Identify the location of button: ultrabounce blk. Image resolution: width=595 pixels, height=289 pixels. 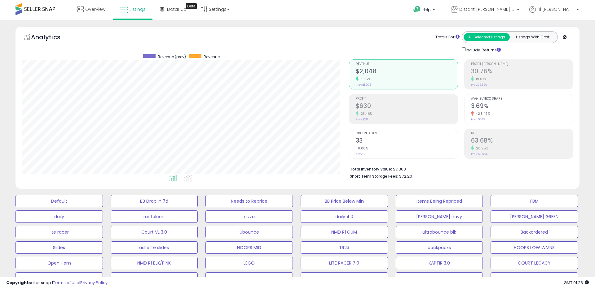
(439, 232).